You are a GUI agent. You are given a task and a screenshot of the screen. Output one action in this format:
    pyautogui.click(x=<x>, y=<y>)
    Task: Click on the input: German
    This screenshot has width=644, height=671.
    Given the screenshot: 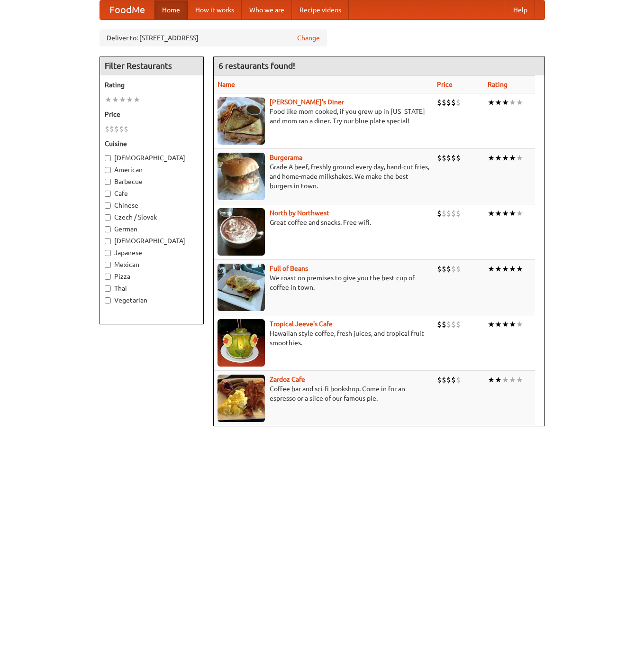 What is the action you would take?
    pyautogui.click(x=108, y=229)
    